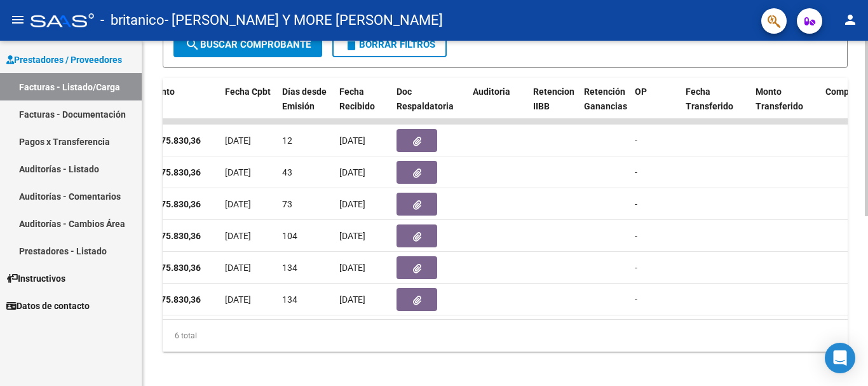  Describe the element at coordinates (505, 336) in the screenshot. I see `div: 6 total` at that location.